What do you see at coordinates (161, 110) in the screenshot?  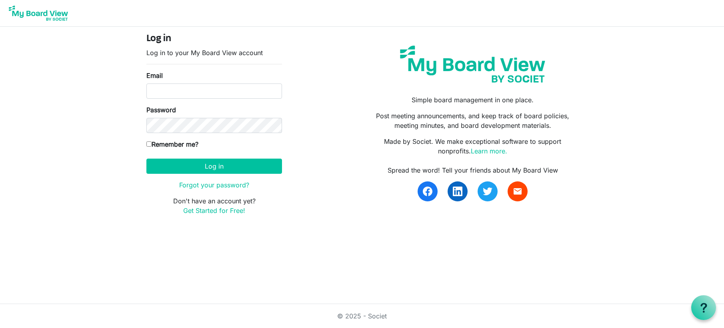 I see `label: Password` at bounding box center [161, 110].